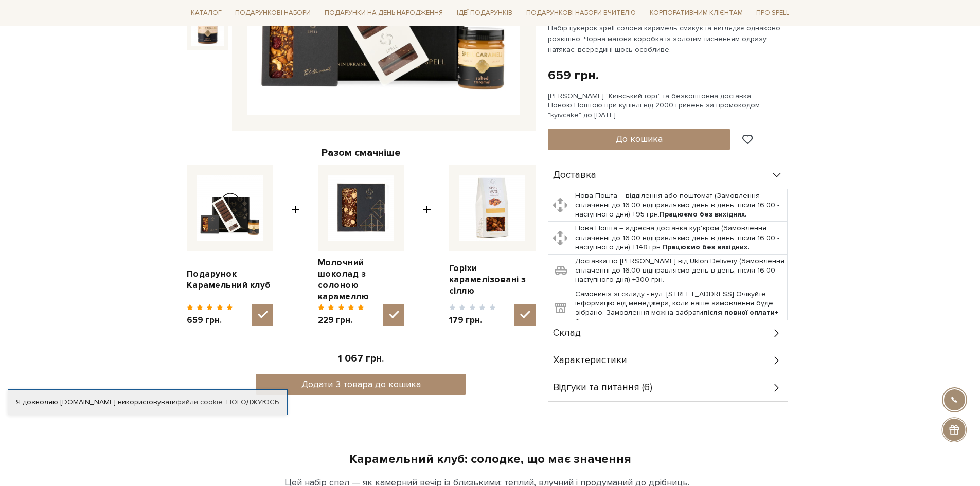 Image resolution: width=980 pixels, height=486 pixels. Describe the element at coordinates (490, 455) in the screenshot. I see `div: Карамельний клуб: солодке, що має значення` at that location.